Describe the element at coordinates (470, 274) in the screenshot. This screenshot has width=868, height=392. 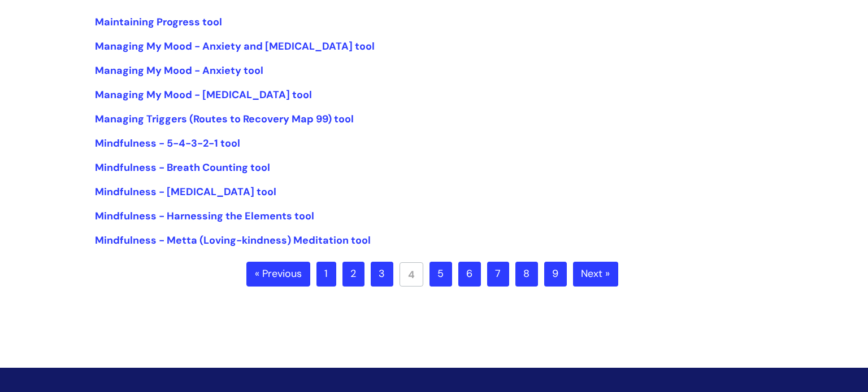
I see `a: 6` at that location.